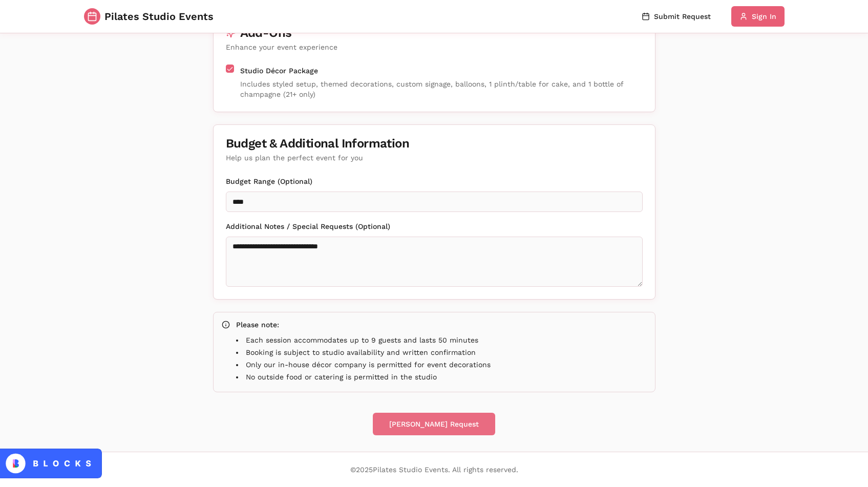  Describe the element at coordinates (434, 47) in the screenshot. I see `div: Enhance your event experience` at that location.